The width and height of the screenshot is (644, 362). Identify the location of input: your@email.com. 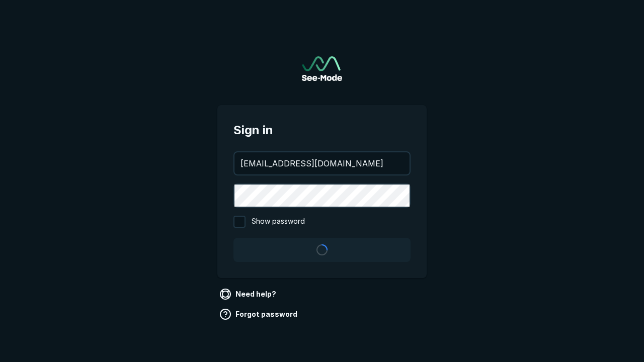
(322, 163).